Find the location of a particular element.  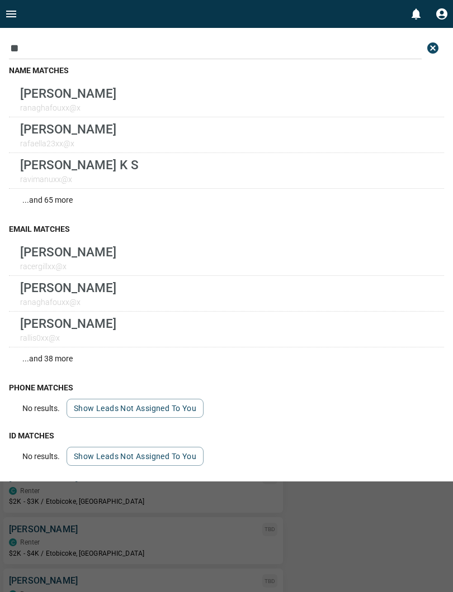

h3: phone matches is located at coordinates (226, 388).